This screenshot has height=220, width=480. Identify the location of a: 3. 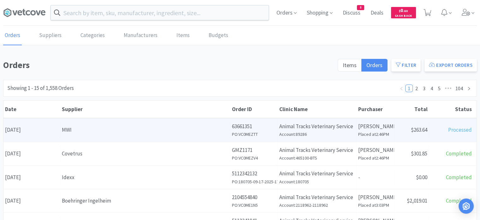
(425, 88).